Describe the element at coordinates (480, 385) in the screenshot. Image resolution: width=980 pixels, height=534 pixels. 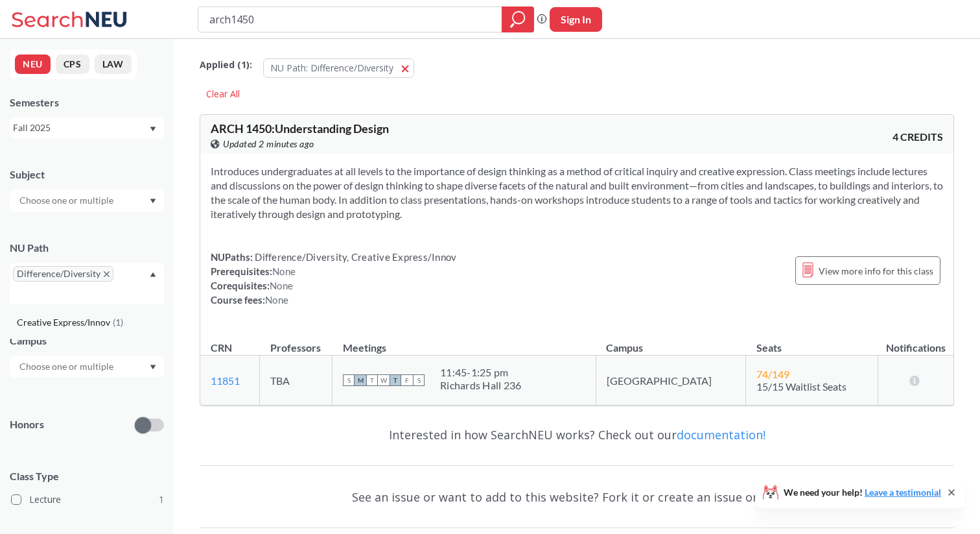
I see `div: Richards Hall 236` at that location.